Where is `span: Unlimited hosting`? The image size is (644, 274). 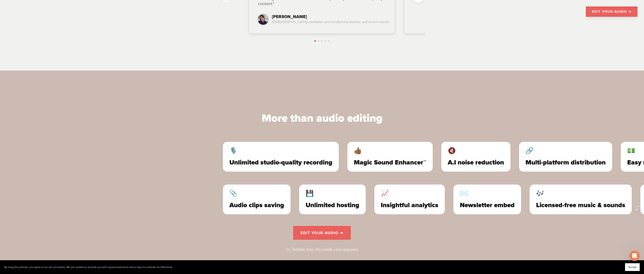 span: Unlimited hosting is located at coordinates (332, 205).